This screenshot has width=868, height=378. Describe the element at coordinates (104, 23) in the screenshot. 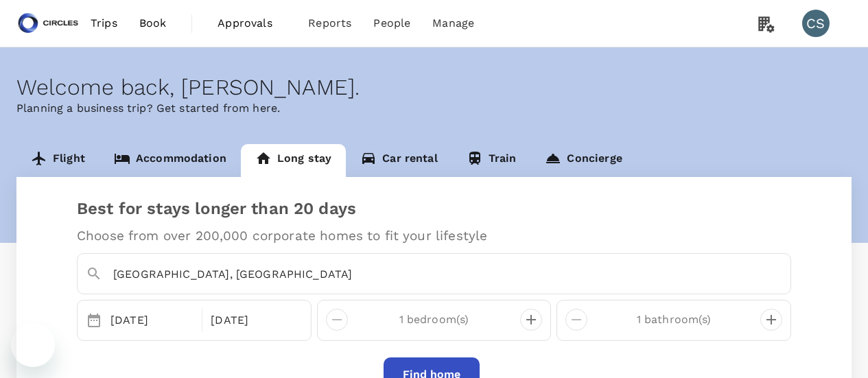

I see `span: Trips` at that location.